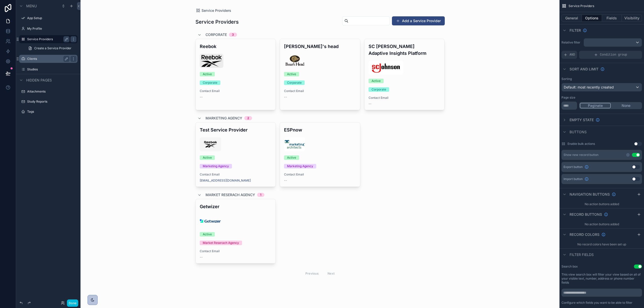 Image resolution: width=644 pixels, height=308 pixels. I want to click on a: App Setup, so click(51, 18).